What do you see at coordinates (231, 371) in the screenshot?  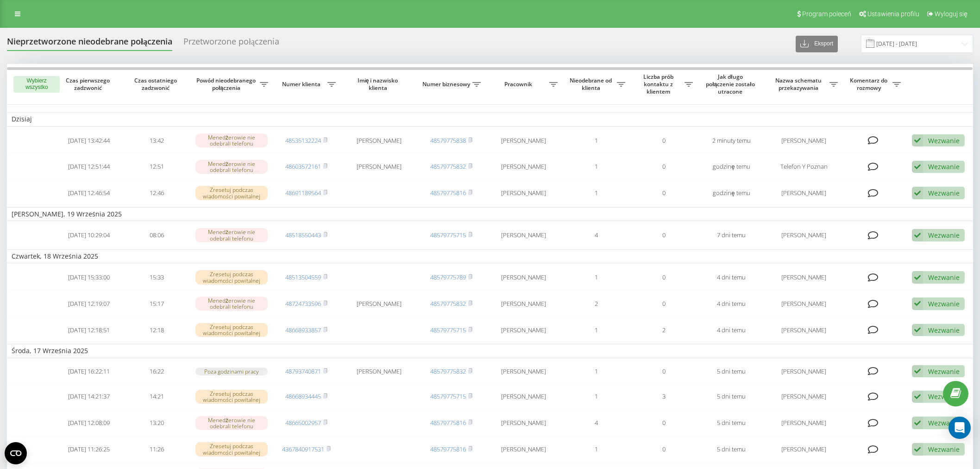 I see `div: Poza godzinami pracy` at bounding box center [231, 371].